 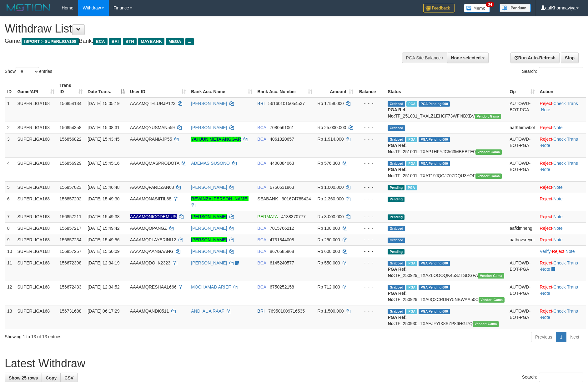 What do you see at coordinates (70, 240) in the screenshot?
I see `span: 156857234` at bounding box center [70, 240].